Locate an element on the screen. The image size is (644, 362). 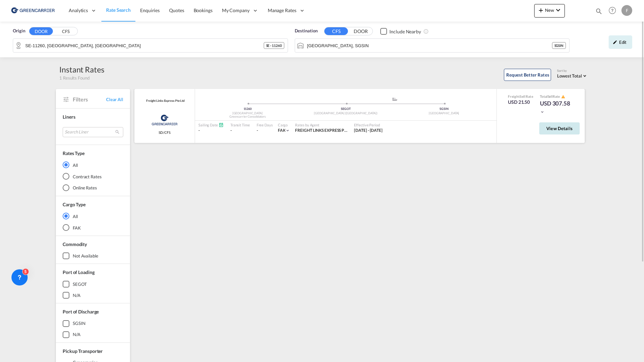
div: Sort by is located at coordinates (573, 71).